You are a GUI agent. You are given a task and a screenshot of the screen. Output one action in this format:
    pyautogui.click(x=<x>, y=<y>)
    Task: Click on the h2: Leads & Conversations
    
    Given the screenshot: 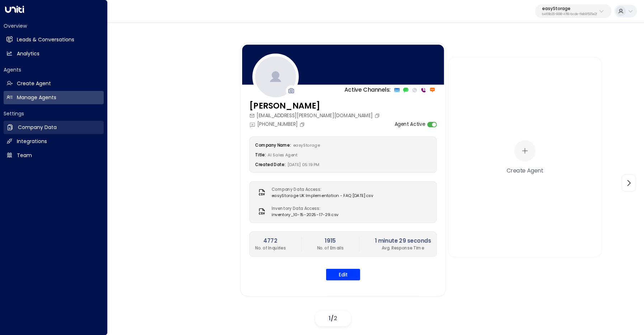 What is the action you would take?
    pyautogui.click(x=46, y=39)
    